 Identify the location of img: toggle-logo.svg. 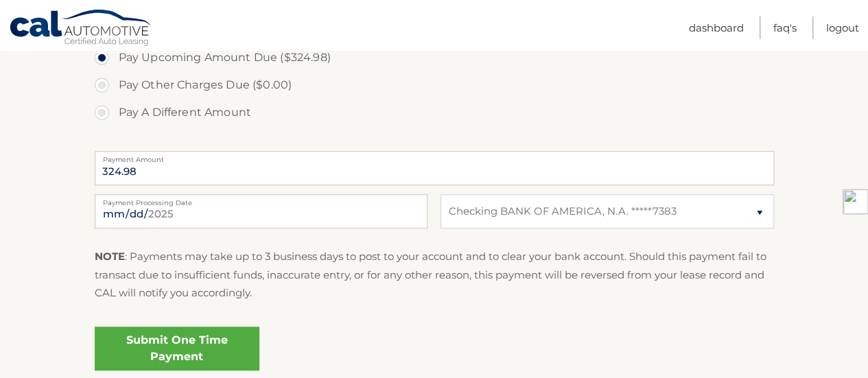
(855, 201).